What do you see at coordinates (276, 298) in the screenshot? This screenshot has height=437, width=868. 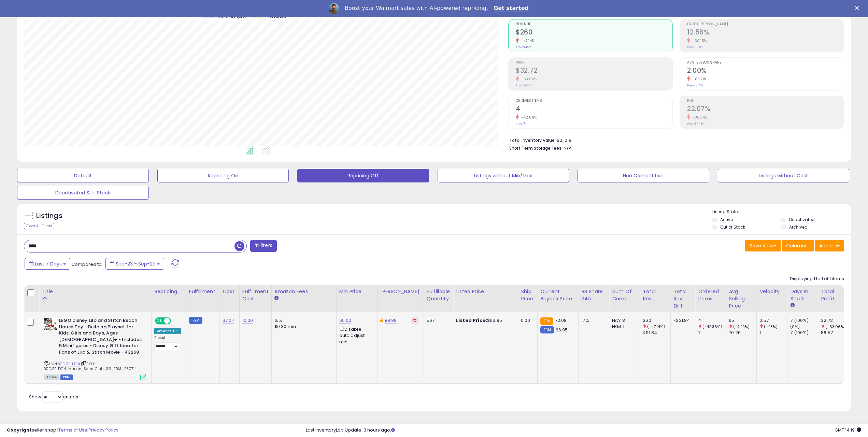 I see `small: Amazon Fees.` at bounding box center [276, 298].